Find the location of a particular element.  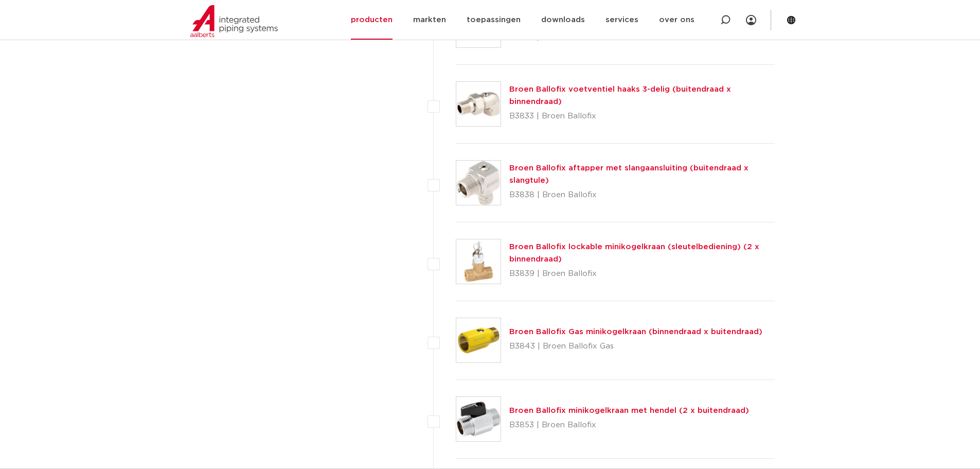

p: B3853 | Broen Ballofix is located at coordinates (629, 425).